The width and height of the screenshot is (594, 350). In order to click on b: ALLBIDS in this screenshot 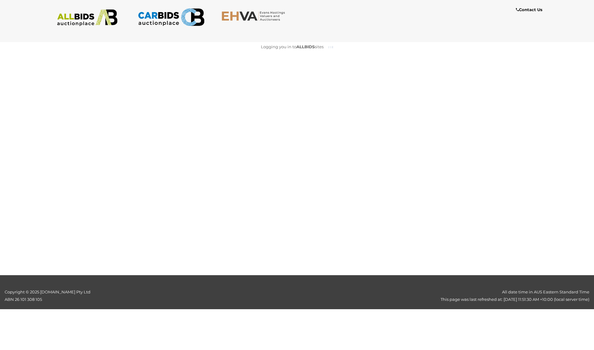, I will do `click(306, 47)`.